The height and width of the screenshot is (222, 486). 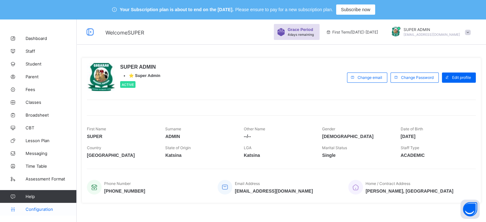 What do you see at coordinates (352, 32) in the screenshot?
I see `span: session/term information` at bounding box center [352, 32].